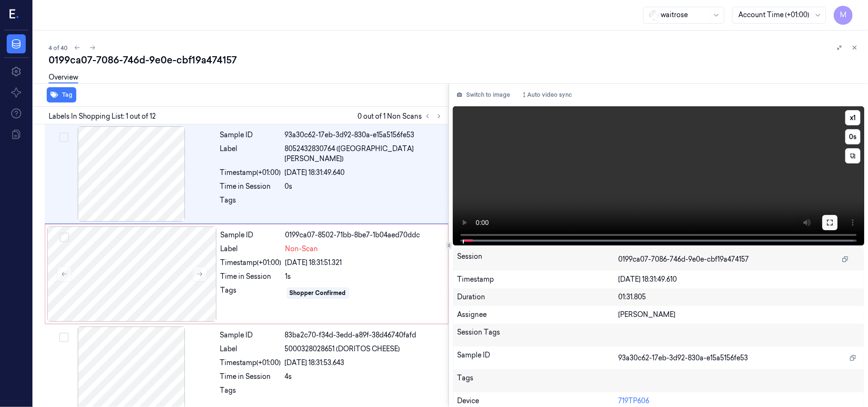 Image resolution: width=868 pixels, height=407 pixels. Describe the element at coordinates (853, 137) in the screenshot. I see `button: 0s` at that location.